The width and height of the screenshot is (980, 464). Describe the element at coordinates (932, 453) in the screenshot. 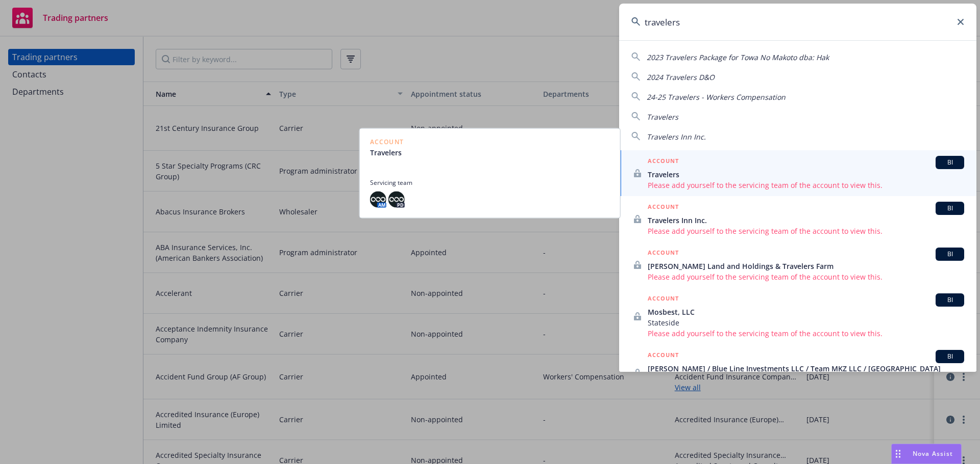

I see `span: Nova Assist` at that location.